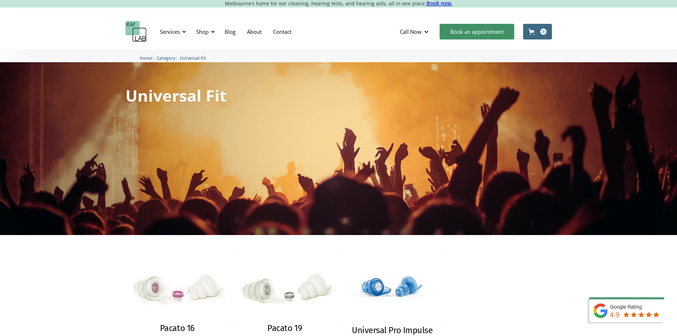 This screenshot has height=336, width=677. Describe the element at coordinates (282, 32) in the screenshot. I see `a: Contact` at that location.